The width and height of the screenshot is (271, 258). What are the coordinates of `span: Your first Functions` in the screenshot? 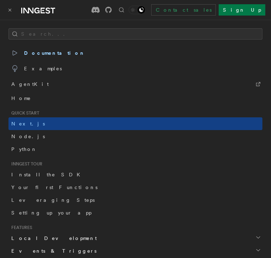 It's located at (54, 187).